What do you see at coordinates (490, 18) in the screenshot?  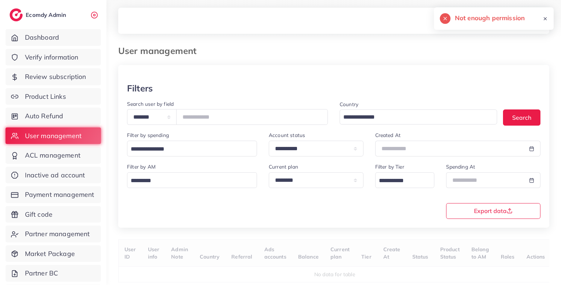 I see `h5: Not enough permission` at bounding box center [490, 18].